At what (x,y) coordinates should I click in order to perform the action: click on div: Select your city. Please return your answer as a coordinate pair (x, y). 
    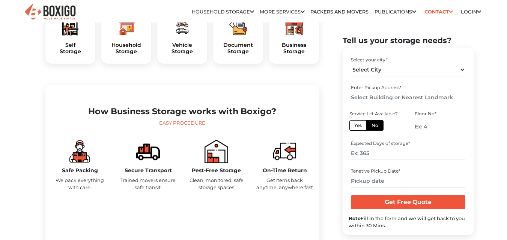
    Looking at the image, I should click on (408, 60).